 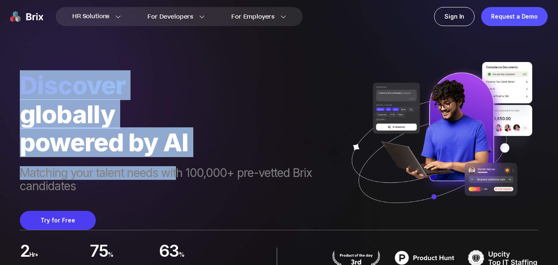 I want to click on span: 75, so click(x=99, y=252).